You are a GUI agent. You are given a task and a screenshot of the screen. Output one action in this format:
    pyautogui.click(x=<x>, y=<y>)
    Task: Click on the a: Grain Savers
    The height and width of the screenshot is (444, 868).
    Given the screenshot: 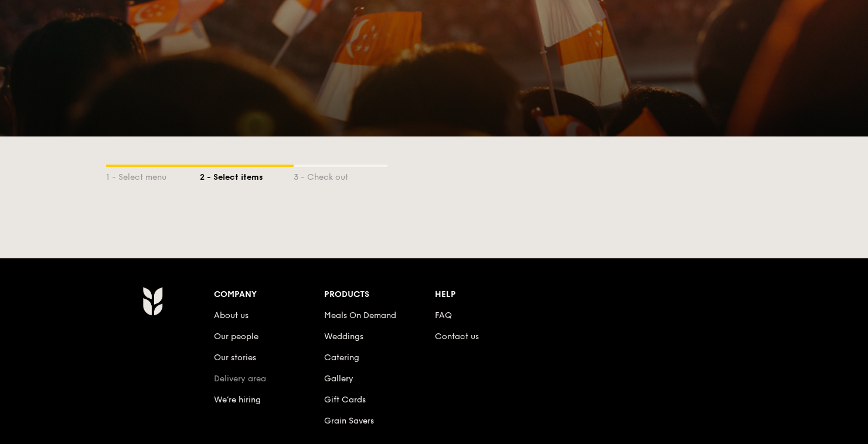 What is the action you would take?
    pyautogui.click(x=349, y=421)
    